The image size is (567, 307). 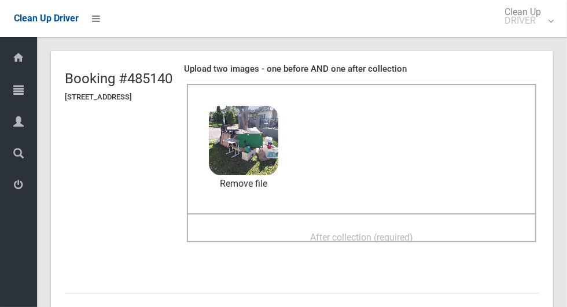 I want to click on span: Clean Up Driver, so click(x=46, y=18).